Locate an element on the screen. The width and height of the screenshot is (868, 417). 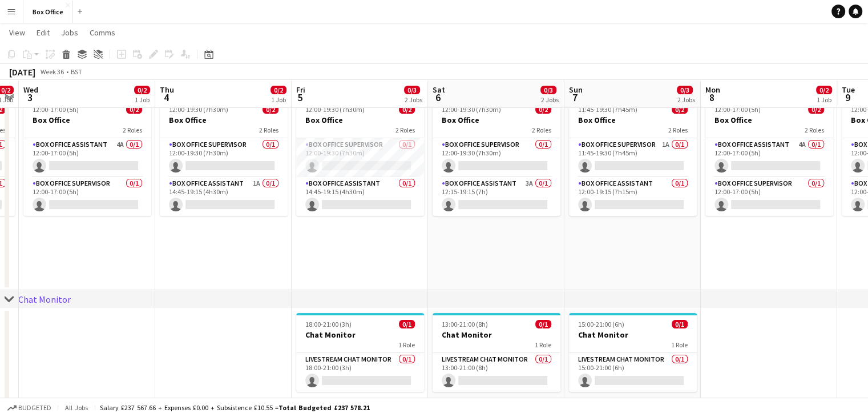
app-card-role: Box Office Assistant0/114:45-19:15 (4h30m) is located at coordinates (360, 196).